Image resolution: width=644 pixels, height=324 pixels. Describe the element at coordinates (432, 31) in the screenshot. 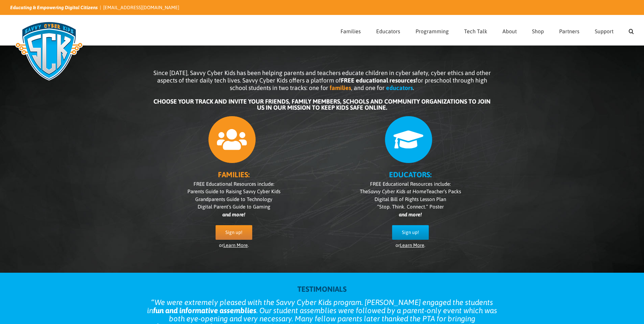

I see `span: Programming` at that location.